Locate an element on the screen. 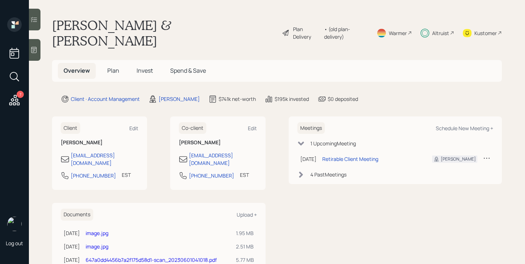  div: Client · Account Management is located at coordinates (105, 99).